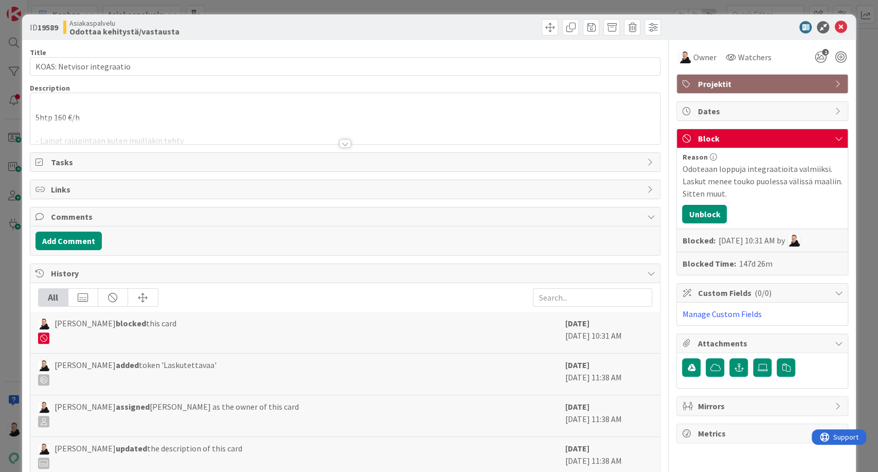 The height and width of the screenshot is (472, 878). I want to click on span: Mirrors, so click(763, 406).